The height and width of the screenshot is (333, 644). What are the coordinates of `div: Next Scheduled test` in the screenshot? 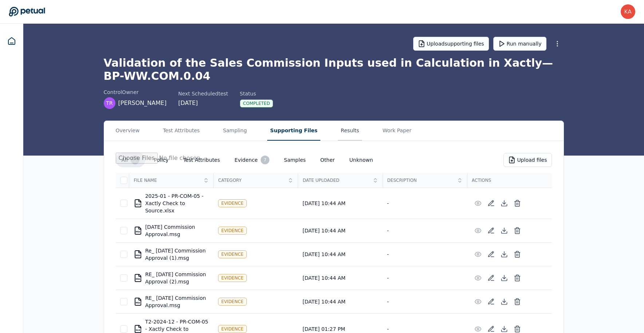 It's located at (202, 94).